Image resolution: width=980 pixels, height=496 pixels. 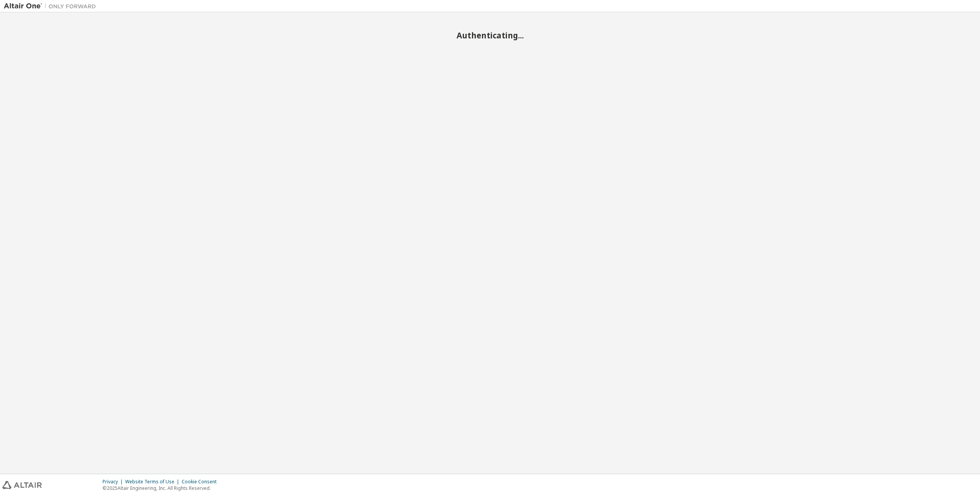 What do you see at coordinates (162, 488) in the screenshot?
I see `p: © 2025 Altair Engineering, Inc. All Rights Reserved.` at bounding box center [162, 488].